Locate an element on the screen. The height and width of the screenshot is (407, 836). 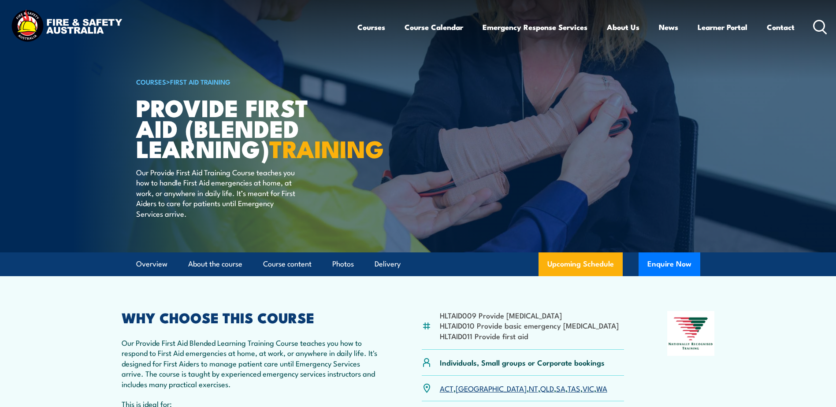
a: Delivery is located at coordinates (388, 264).